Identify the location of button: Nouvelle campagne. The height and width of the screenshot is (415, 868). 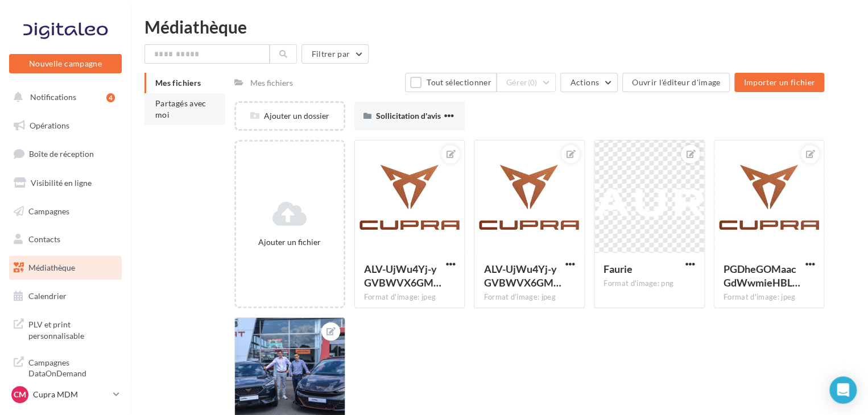
(65, 64).